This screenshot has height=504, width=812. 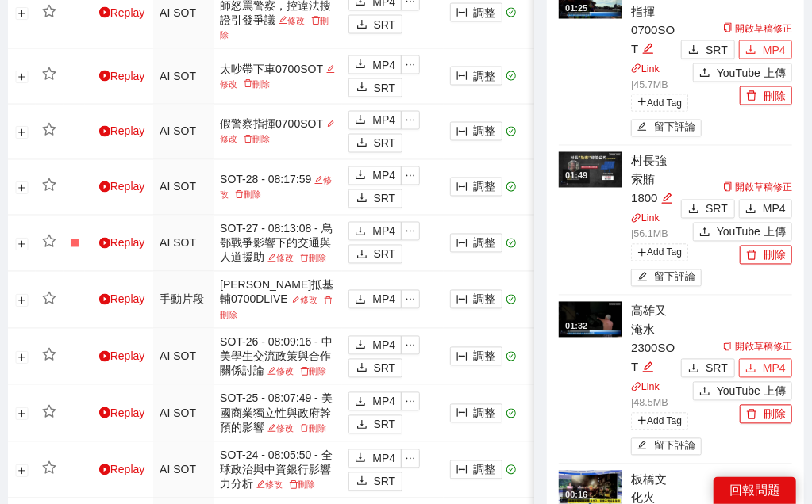 What do you see at coordinates (654, 180) in the screenshot?
I see `div: 村長強索賄1800` at bounding box center [654, 180].